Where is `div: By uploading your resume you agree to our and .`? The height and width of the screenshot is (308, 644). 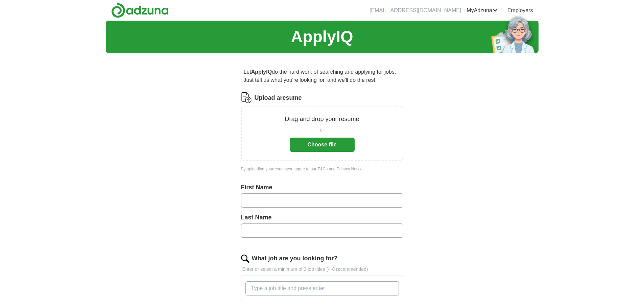 div: By uploading your resume you agree to our and . is located at coordinates (322, 169).